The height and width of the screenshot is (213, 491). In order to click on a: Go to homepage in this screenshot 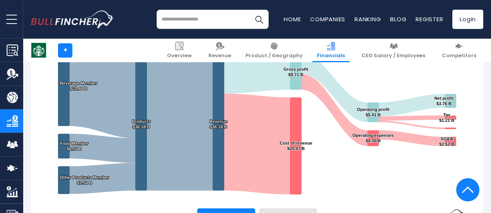, I will do `click(72, 19)`.